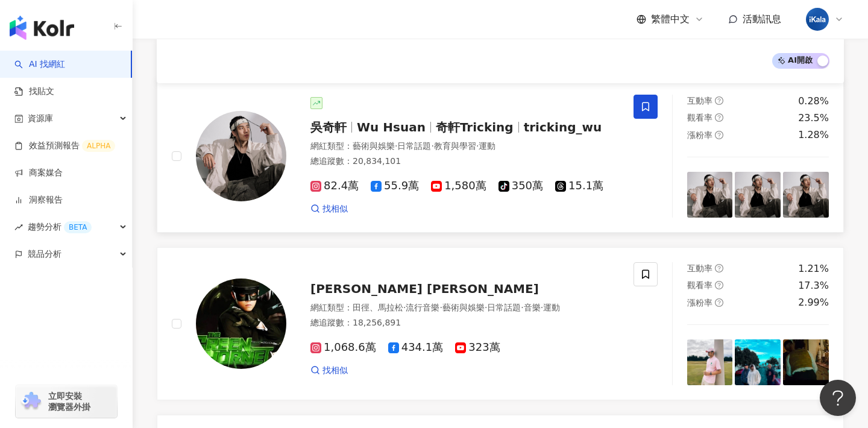  What do you see at coordinates (329, 127) in the screenshot?
I see `span: 吳奇軒` at bounding box center [329, 127].